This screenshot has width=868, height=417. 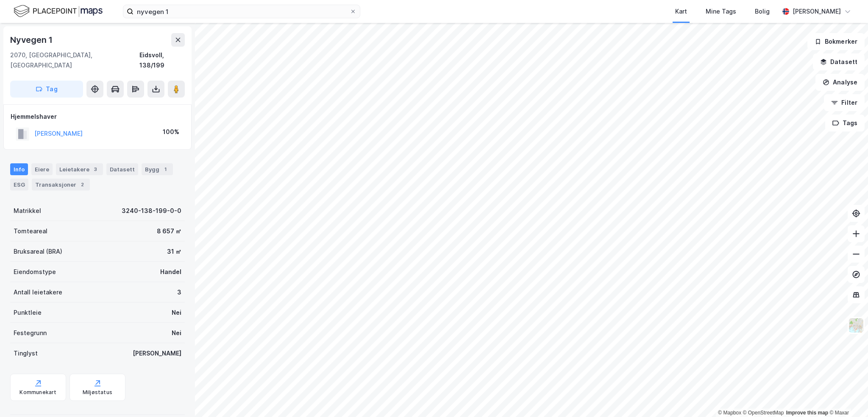 What do you see at coordinates (58, 11) in the screenshot?
I see `img: logo.f888ab2527a4732fd821a326f86c7f29.svg` at bounding box center [58, 11].